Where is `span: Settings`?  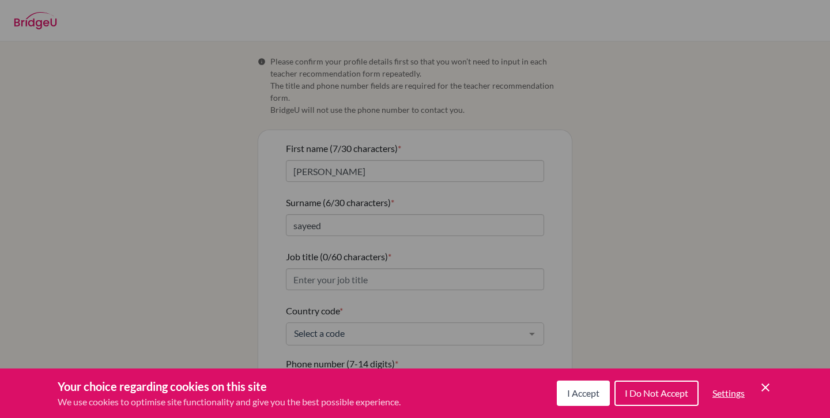 span: Settings is located at coordinates (728, 393).